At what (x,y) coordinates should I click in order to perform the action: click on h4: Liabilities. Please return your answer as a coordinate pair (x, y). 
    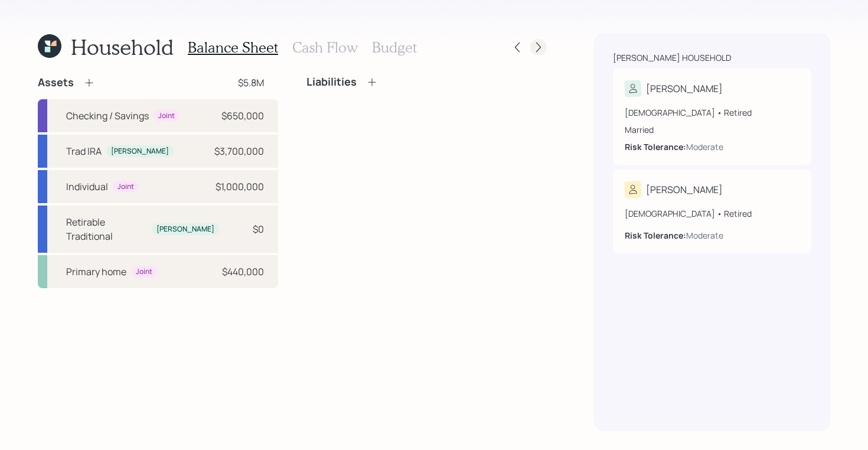
    Looking at the image, I should click on (331, 83).